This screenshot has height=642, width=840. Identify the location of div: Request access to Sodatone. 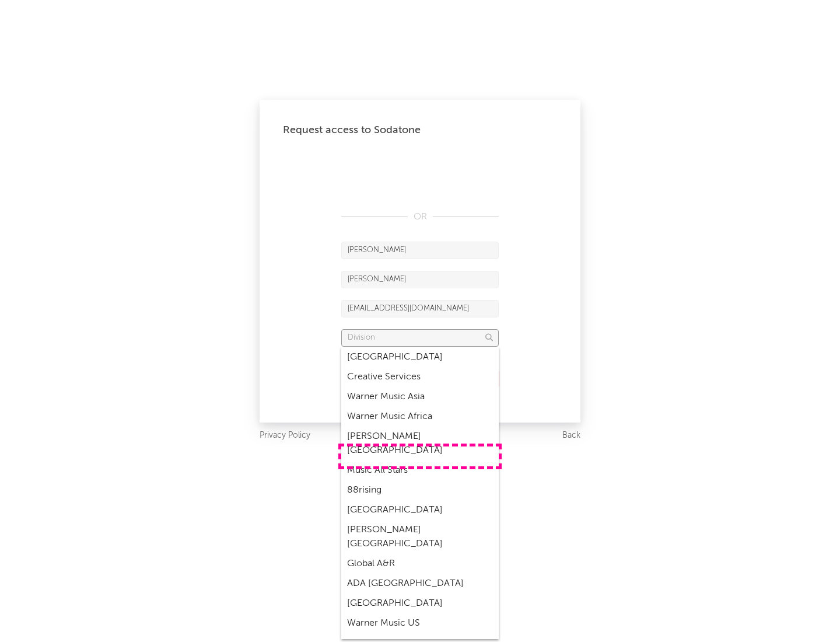
(420, 130).